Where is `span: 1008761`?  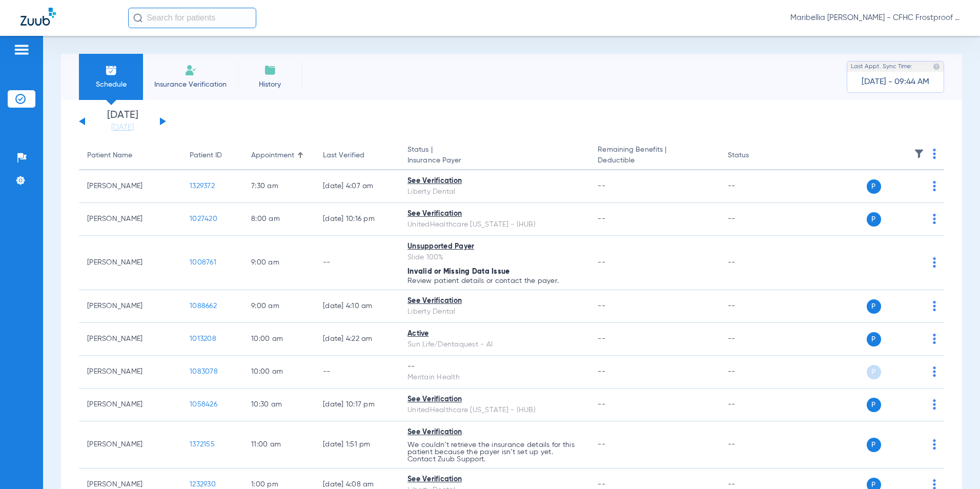 span: 1008761 is located at coordinates (203, 263).